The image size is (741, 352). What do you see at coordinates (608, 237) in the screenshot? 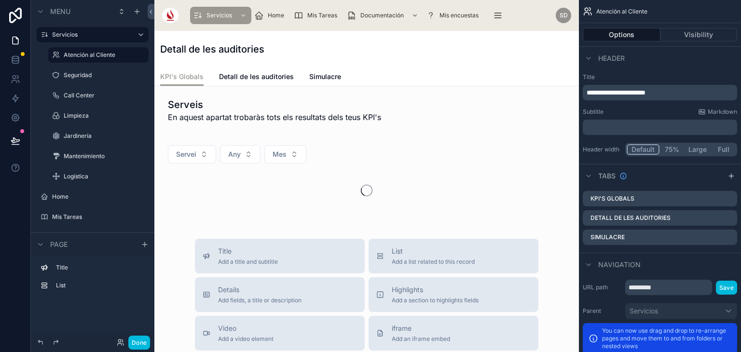
I see `label: Simulacre` at bounding box center [608, 237].